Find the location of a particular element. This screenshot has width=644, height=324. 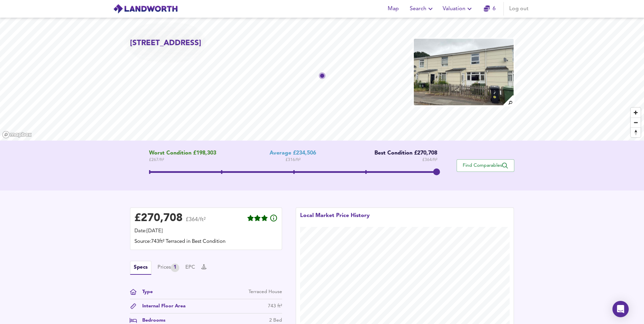

div: Type is located at coordinates (145, 291).